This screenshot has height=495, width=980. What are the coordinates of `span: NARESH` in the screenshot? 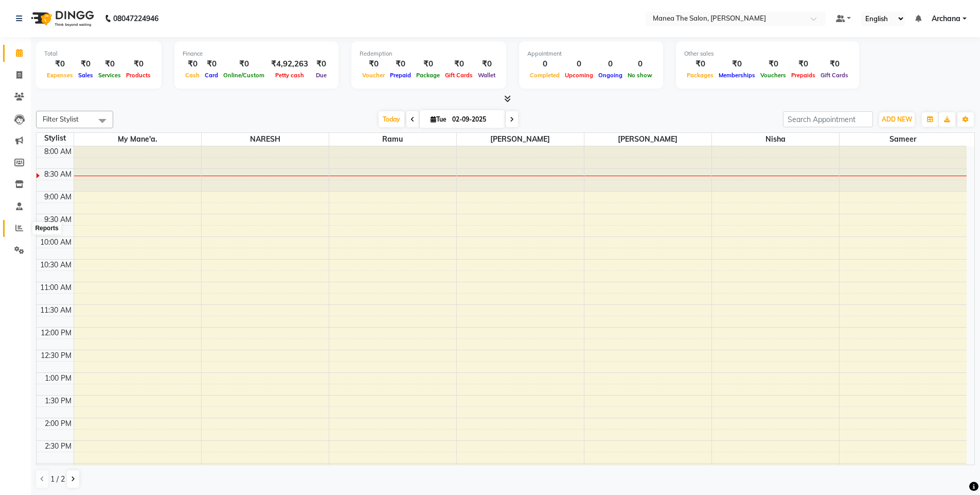 It's located at (265, 139).